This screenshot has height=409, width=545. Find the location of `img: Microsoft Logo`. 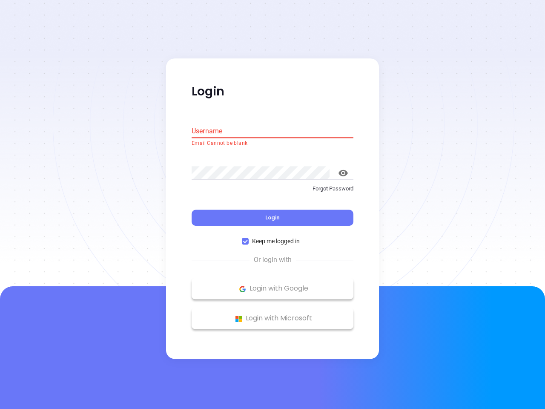

img: Microsoft Logo is located at coordinates (239, 319).